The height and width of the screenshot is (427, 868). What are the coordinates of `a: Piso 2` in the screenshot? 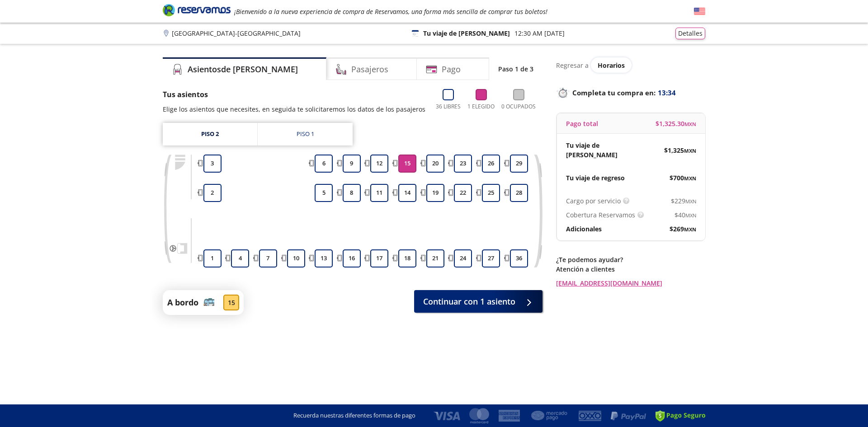 It's located at (210, 134).